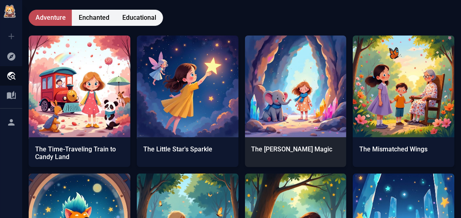 The width and height of the screenshot is (461, 218). I want to click on img: thumbnail_tale_1933_cover_7ea877c047.jpg, so click(403, 86).